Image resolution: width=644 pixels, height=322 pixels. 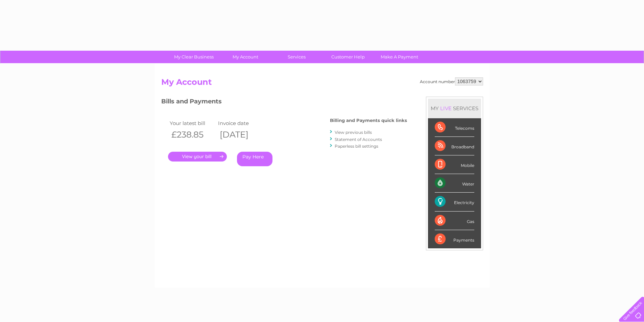 I want to click on div: Payments, so click(x=454, y=239).